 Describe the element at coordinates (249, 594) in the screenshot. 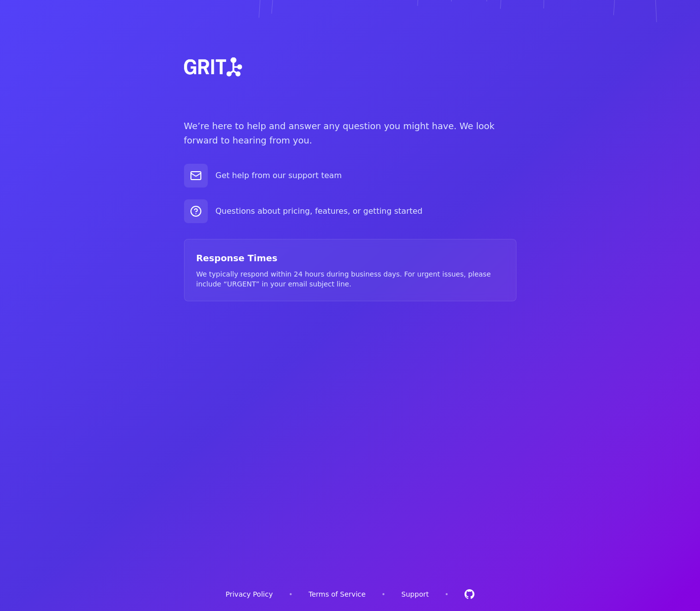

I see `a: Privacy Policy` at that location.